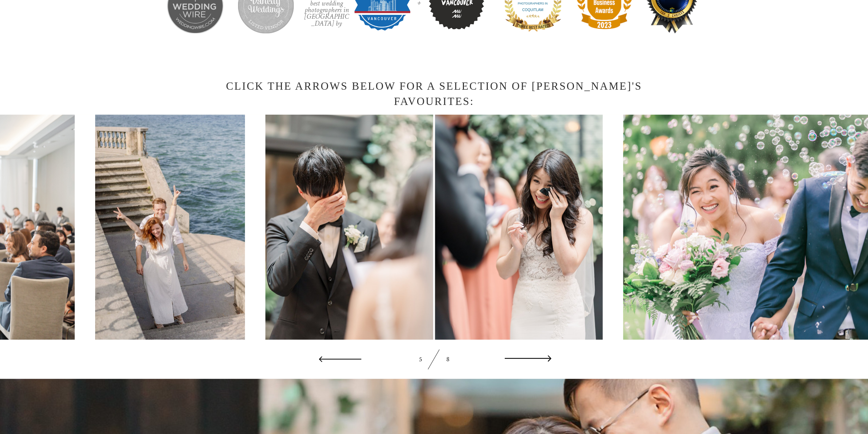 The height and width of the screenshot is (434, 868). I want to click on span: 8, so click(448, 359).